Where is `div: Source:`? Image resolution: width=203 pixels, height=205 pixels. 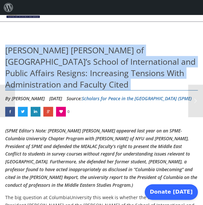 div: Source: is located at coordinates (129, 99).